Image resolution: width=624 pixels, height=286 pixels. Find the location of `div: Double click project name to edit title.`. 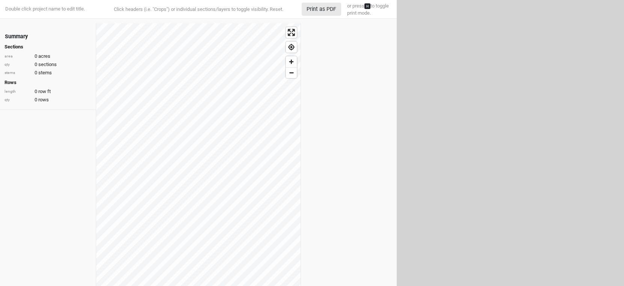

div: Double click project name to edit title. is located at coordinates (44, 9).